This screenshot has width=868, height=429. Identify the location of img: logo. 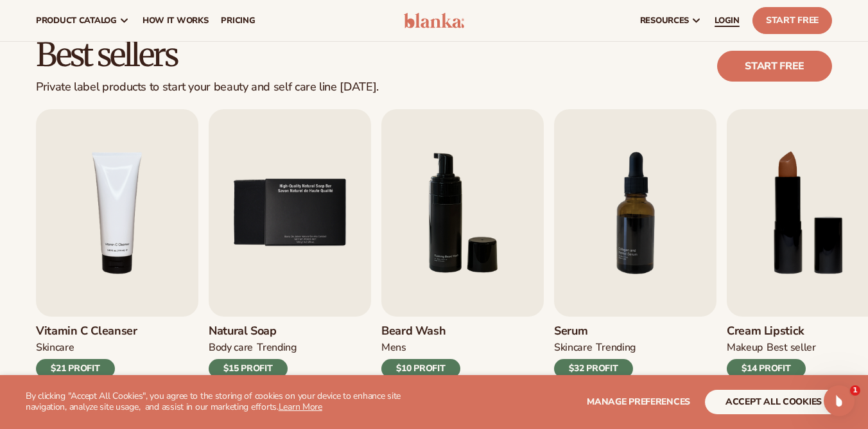
(434, 21).